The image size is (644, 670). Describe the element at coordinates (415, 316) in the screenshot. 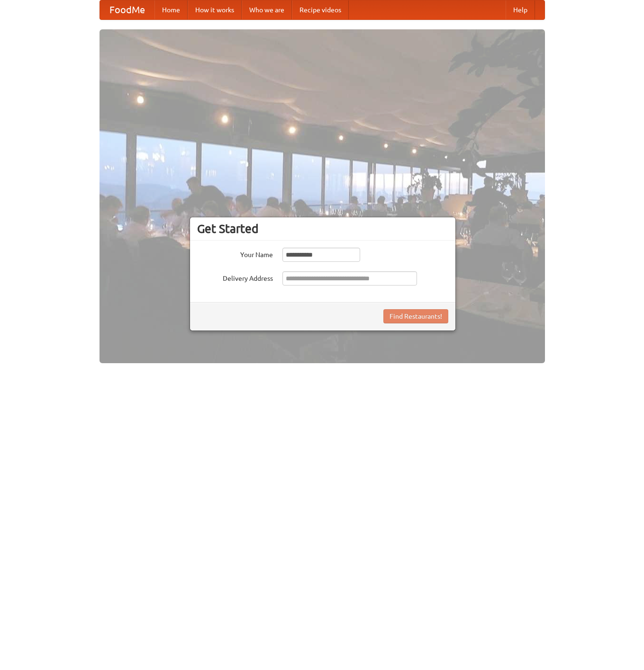

I see `button: Find Restaurants!` at that location.